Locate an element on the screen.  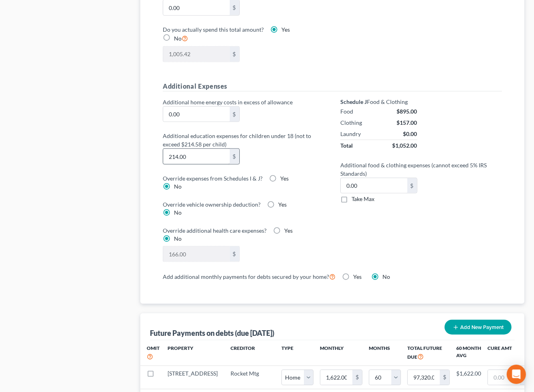
div: $1,052.00 is located at coordinates (405, 145).